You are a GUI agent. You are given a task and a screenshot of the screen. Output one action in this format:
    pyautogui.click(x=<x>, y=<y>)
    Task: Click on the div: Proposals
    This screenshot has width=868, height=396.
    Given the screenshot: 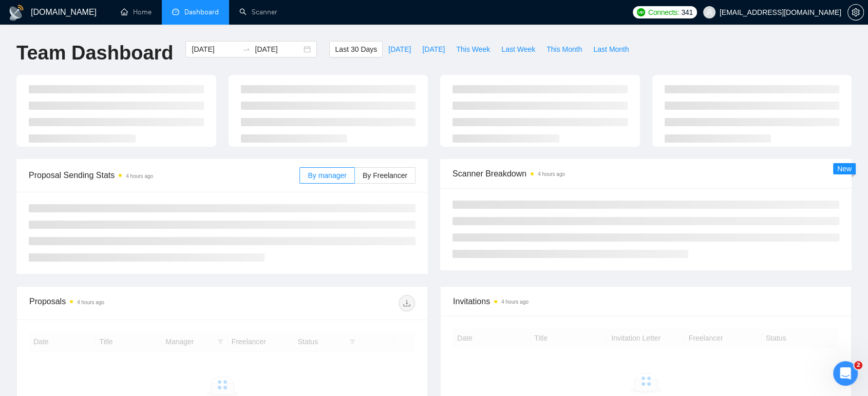 What is the action you would take?
    pyautogui.click(x=126, y=304)
    